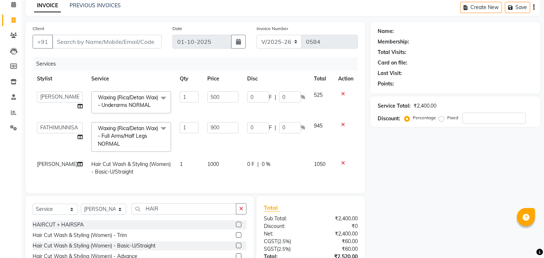 The width and height of the screenshot is (544, 258). I want to click on div: Sub Total:, so click(285, 219).